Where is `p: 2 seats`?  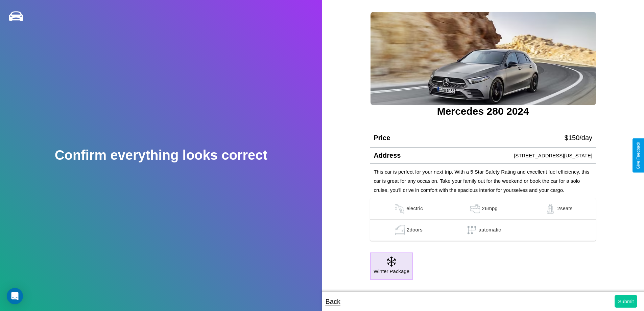 p: 2 seats is located at coordinates (565, 209).